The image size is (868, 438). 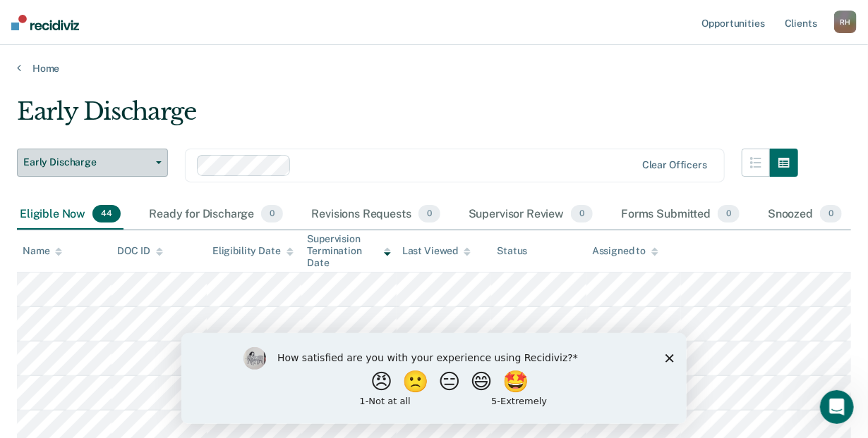 What do you see at coordinates (625, 251) in the screenshot?
I see `div: Assigned to` at bounding box center [625, 251].